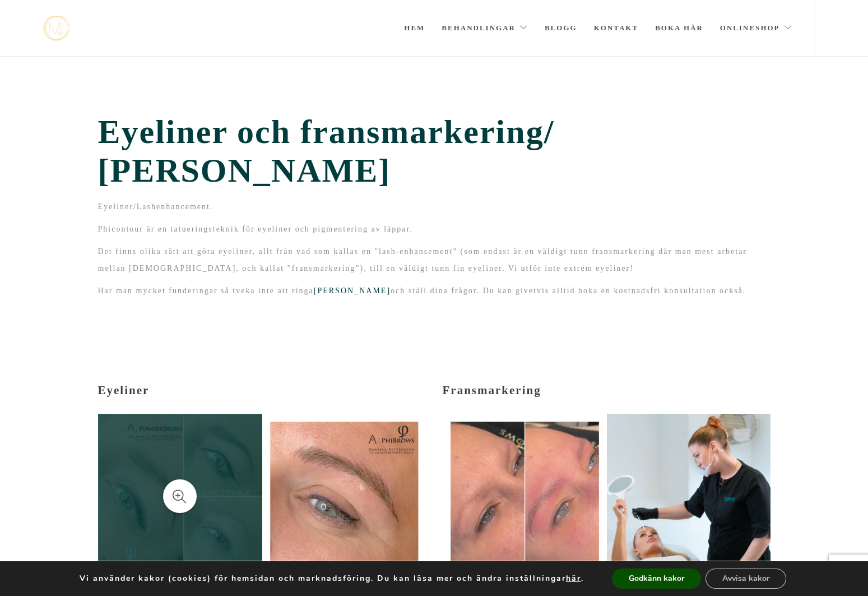 This screenshot has height=596, width=868. What do you see at coordinates (435, 291) in the screenshot?
I see `p: Har man mycket funderingar så tveka inte att ringa och ställ dina frågor. Du kan givetvis alltid ...` at bounding box center [435, 291].